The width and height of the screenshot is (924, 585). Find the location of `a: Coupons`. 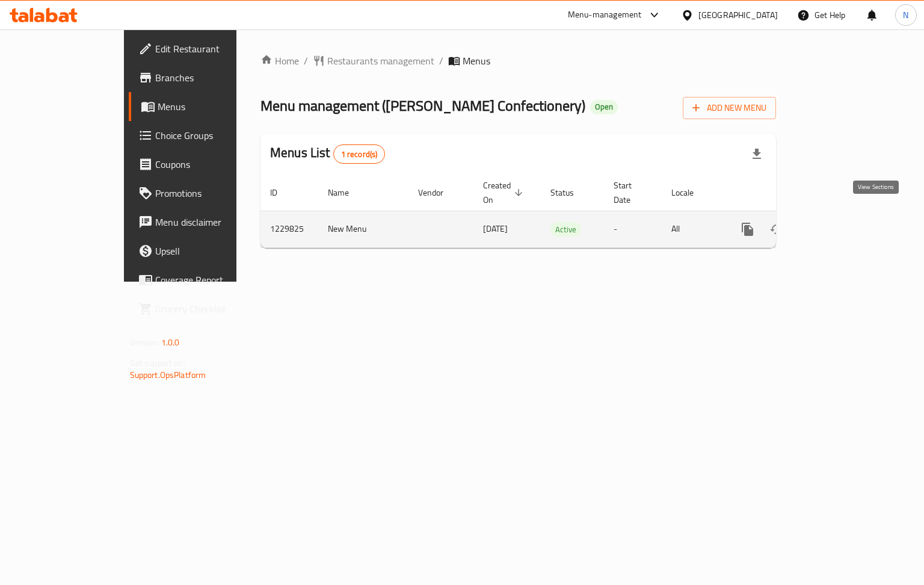

a: Coupons is located at coordinates (203, 164).